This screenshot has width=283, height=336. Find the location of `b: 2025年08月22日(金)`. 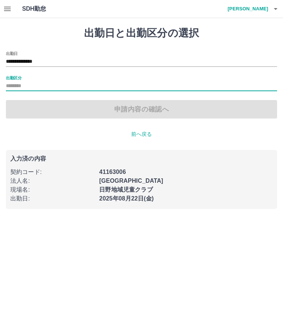

b: 2025年08月22日(金) is located at coordinates (126, 198).